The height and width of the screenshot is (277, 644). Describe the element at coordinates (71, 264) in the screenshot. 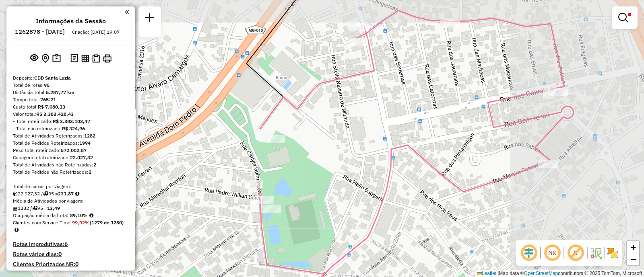

I see `h4: Clientes Priorizados NR:` at that location.